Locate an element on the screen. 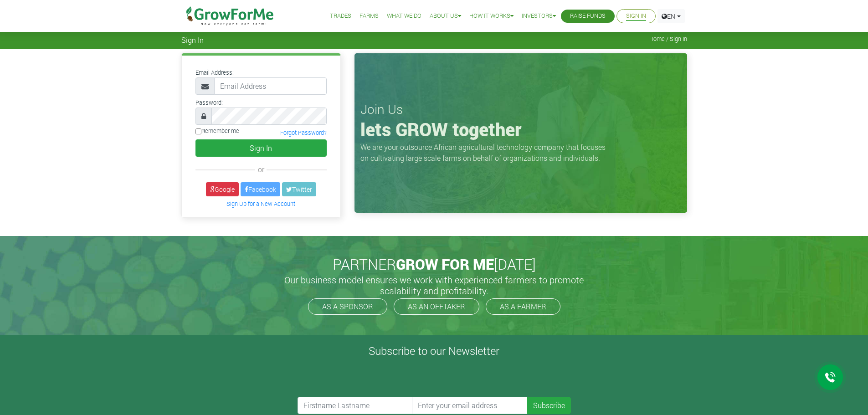 This screenshot has width=868, height=415. p: We are your outsource African agricultural technology company that focuses on cultivating large s... is located at coordinates (486, 152).